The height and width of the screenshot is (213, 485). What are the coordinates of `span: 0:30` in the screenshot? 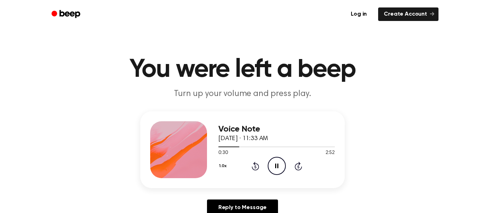 It's located at (223, 153).